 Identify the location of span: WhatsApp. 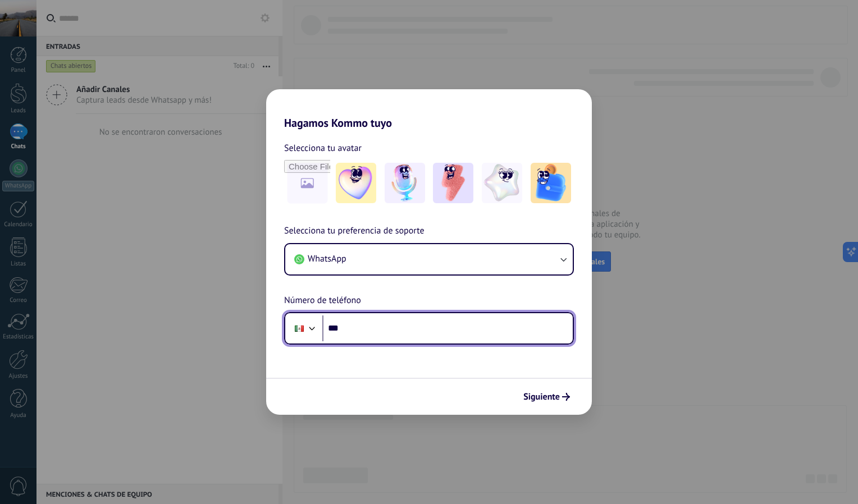
(327, 259).